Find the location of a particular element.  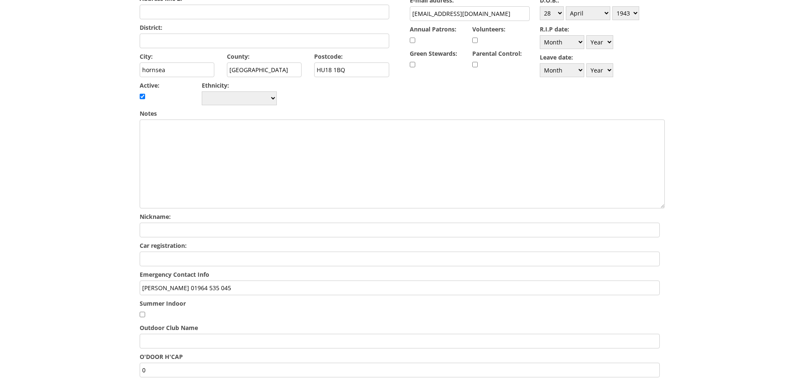

label: Nickname: is located at coordinates (400, 216).